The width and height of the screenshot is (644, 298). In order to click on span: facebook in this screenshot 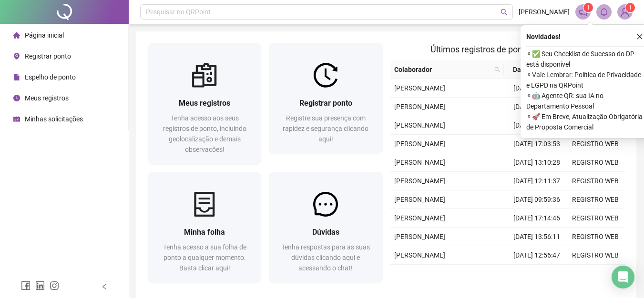, I will do `click(26, 286)`.